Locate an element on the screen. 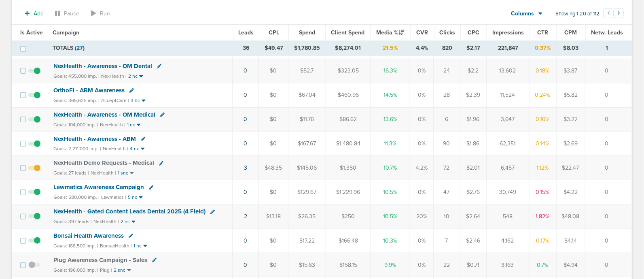  td: $15.63 is located at coordinates (307, 265).